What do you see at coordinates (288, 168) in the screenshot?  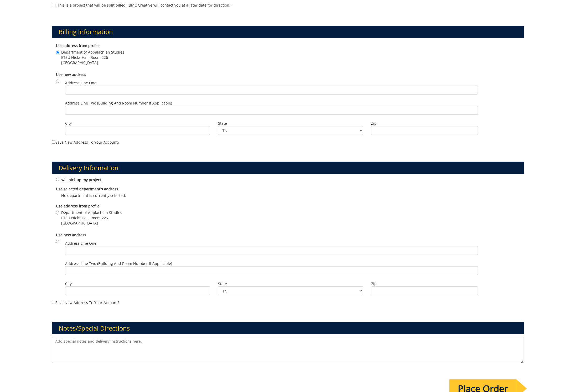 I see `h3: Delivery Information` at bounding box center [288, 168].